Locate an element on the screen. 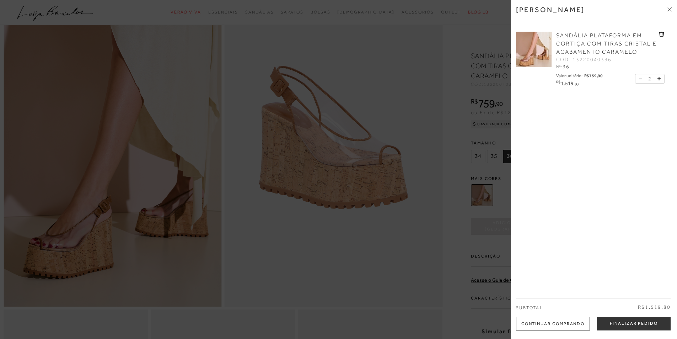 This screenshot has width=677, height=339. span: 1.519 is located at coordinates (567, 83).